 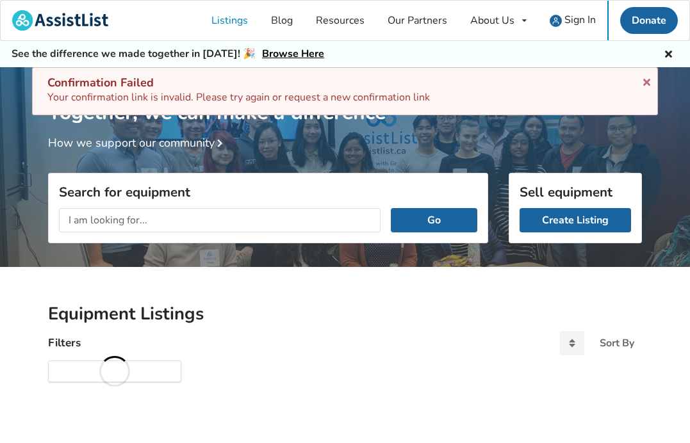 I want to click on h4: Filters, so click(x=64, y=343).